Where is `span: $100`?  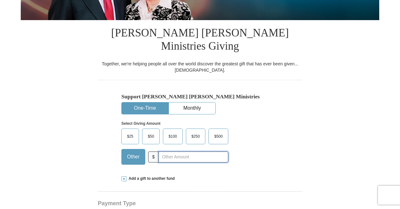 span: $100 is located at coordinates (173, 137).